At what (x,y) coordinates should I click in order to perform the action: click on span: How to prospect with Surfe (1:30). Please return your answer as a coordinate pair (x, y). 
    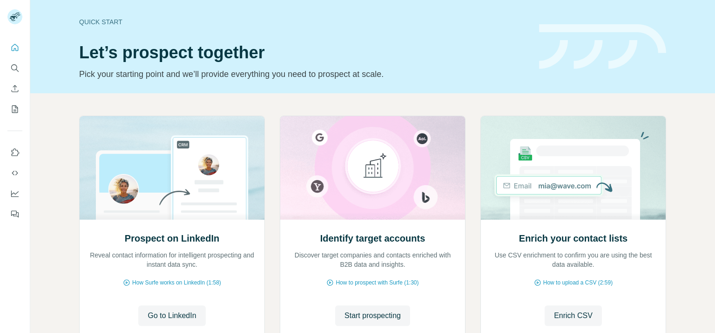
    Looking at the image, I should click on (377, 282).